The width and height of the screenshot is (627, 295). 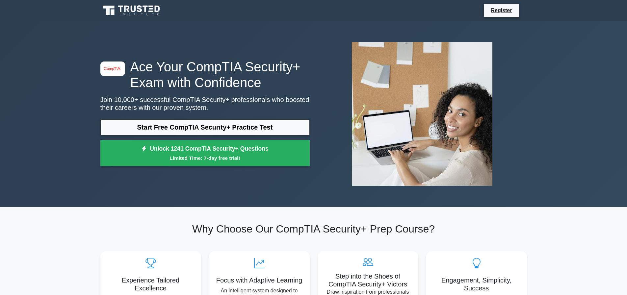 I want to click on h5: Experience Tailored Excellence, so click(x=151, y=284).